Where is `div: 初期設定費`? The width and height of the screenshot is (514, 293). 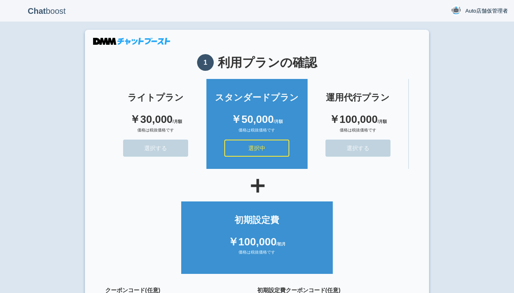 div: 初期設定費 is located at coordinates (257, 219).